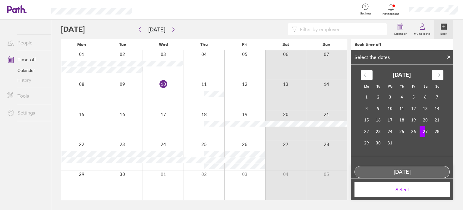 The width and height of the screenshot is (463, 210). What do you see at coordinates (390, 143) in the screenshot?
I see `td: Wednesday, December 31, 2025` at bounding box center [390, 143].